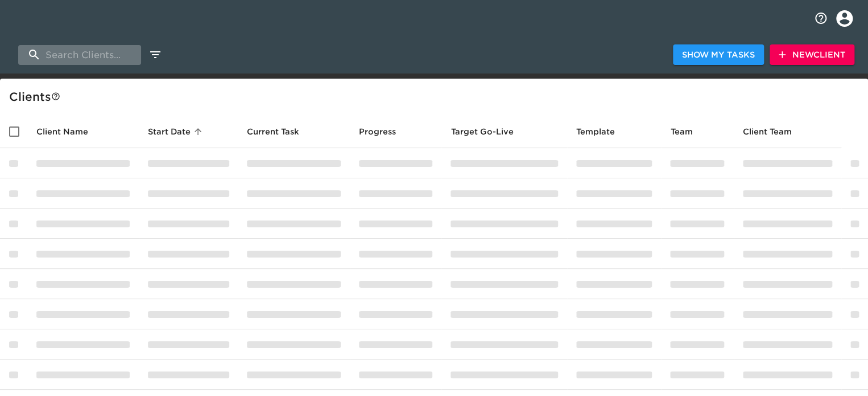  Describe the element at coordinates (80, 55) in the screenshot. I see `input: search` at that location.